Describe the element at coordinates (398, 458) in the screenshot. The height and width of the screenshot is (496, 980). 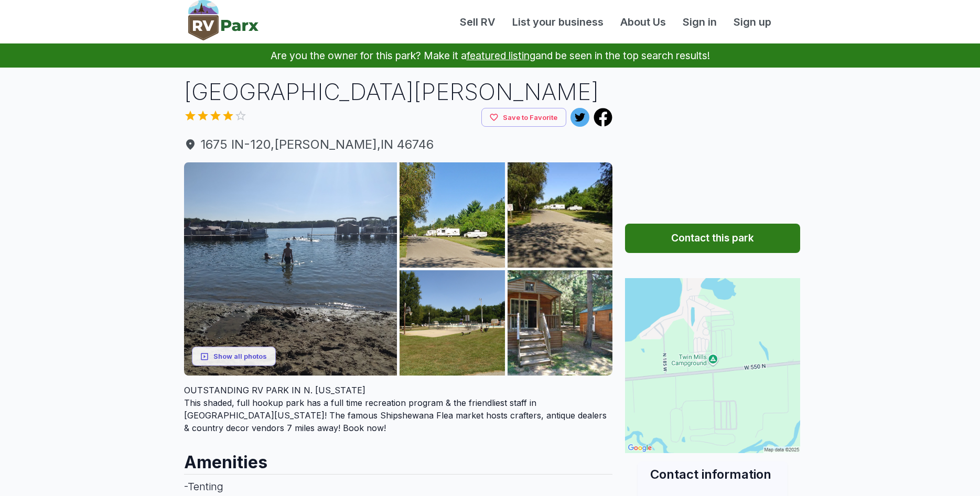
I see `h2: Amenities` at that location.